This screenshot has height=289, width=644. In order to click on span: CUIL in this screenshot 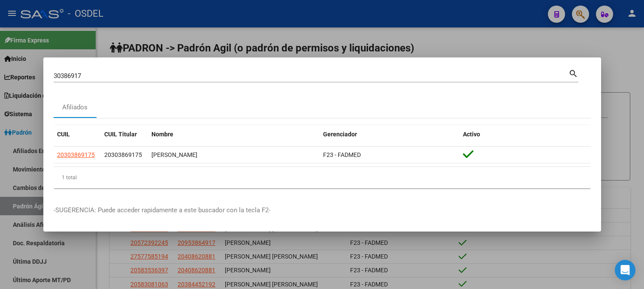, I will do `click(64, 134)`.